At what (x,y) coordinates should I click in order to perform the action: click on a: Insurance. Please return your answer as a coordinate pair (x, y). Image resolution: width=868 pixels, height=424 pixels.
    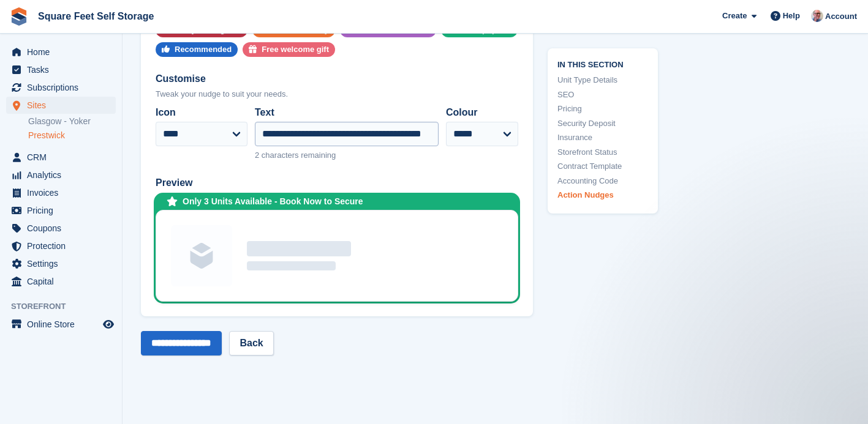
    Looking at the image, I should click on (603, 138).